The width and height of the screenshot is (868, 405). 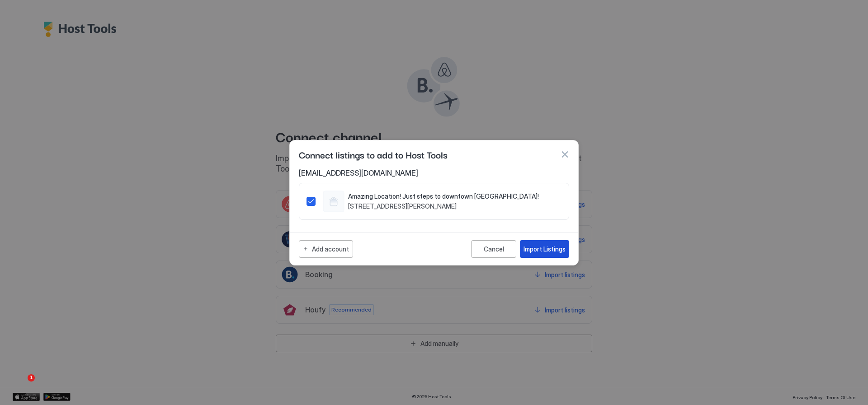 I want to click on div: Add account, so click(x=331, y=249).